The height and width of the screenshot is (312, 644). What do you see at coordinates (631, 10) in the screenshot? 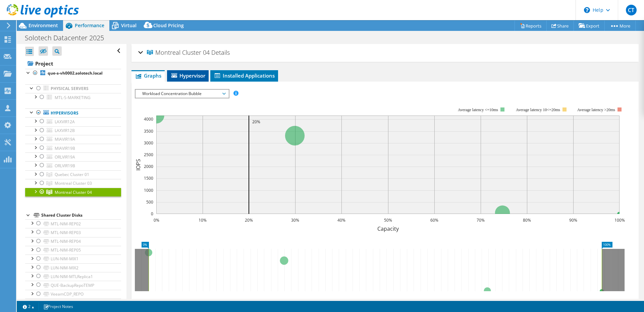
I see `span: CT` at bounding box center [631, 10].